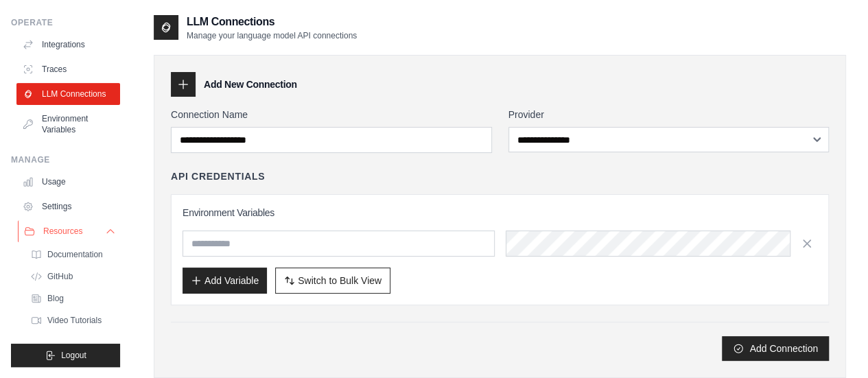 Image resolution: width=868 pixels, height=378 pixels. I want to click on a: Usage, so click(68, 182).